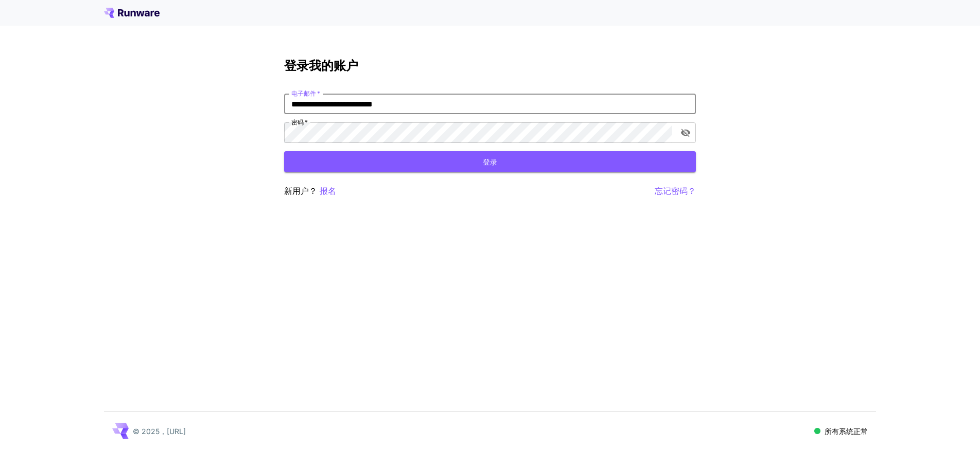 This screenshot has width=980, height=450. I want to click on font: 忘记密码？, so click(675, 190).